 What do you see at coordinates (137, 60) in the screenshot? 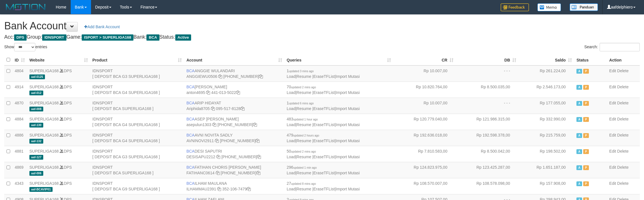
I see `th: Product: activate to sort column ascending` at bounding box center [137, 60].